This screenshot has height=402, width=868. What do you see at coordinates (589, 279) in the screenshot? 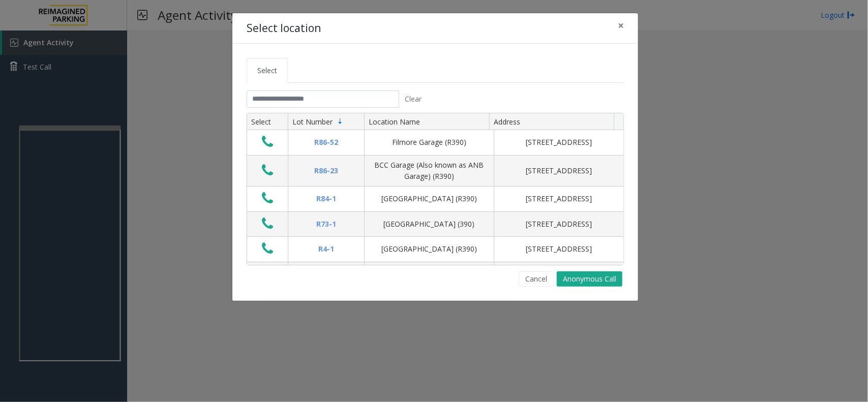
I see `button: Anonymous Call` at bounding box center [589, 279].